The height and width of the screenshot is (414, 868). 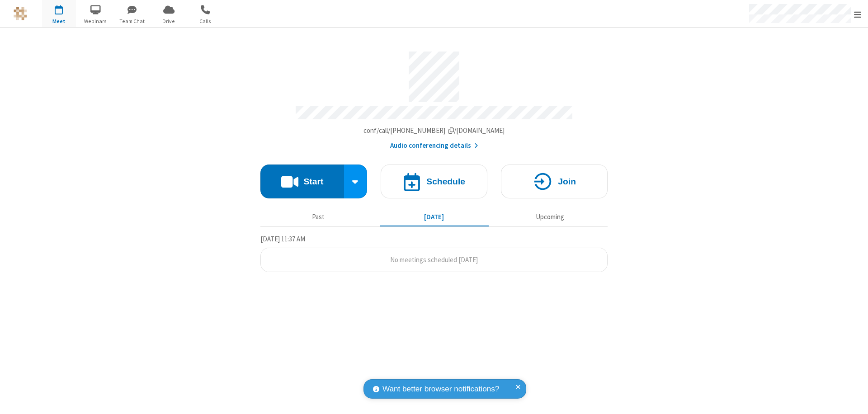 What do you see at coordinates (550, 217) in the screenshot?
I see `button: Upcoming` at bounding box center [550, 217].